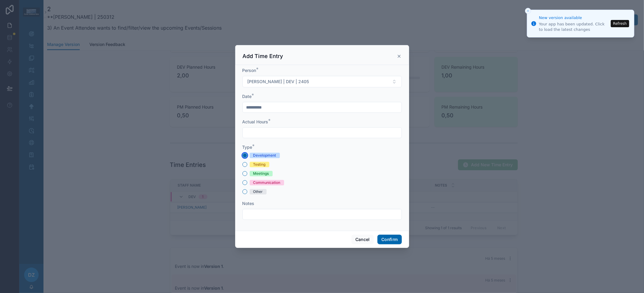 Image resolution: width=644 pixels, height=293 pixels. Describe the element at coordinates (263, 56) in the screenshot. I see `h3: Add Time Entry` at that location.